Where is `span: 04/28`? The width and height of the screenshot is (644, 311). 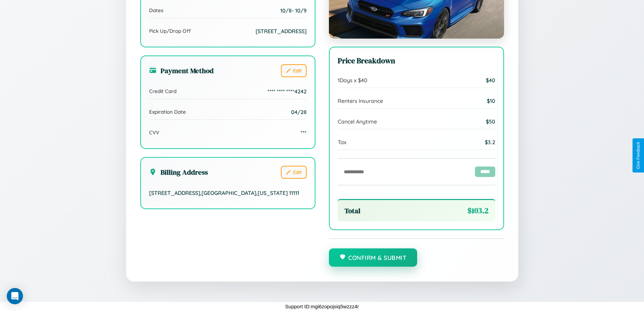
span: 04/28 is located at coordinates (299, 112).